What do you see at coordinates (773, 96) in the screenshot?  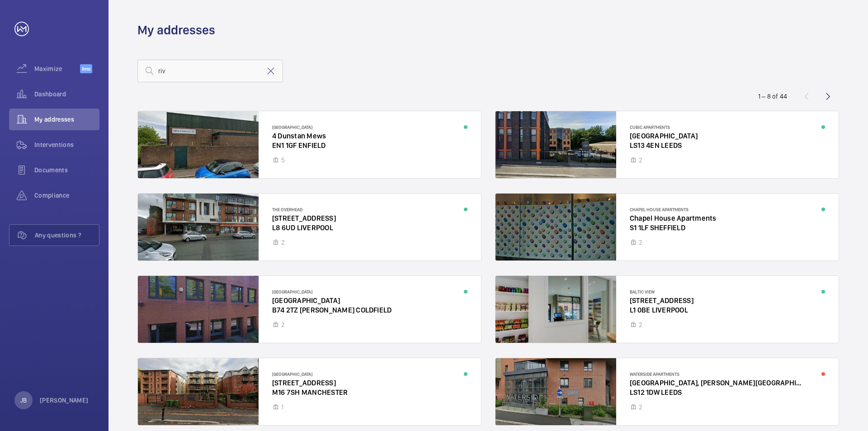 I see `div: 1 – 8 of 44` at bounding box center [773, 96].